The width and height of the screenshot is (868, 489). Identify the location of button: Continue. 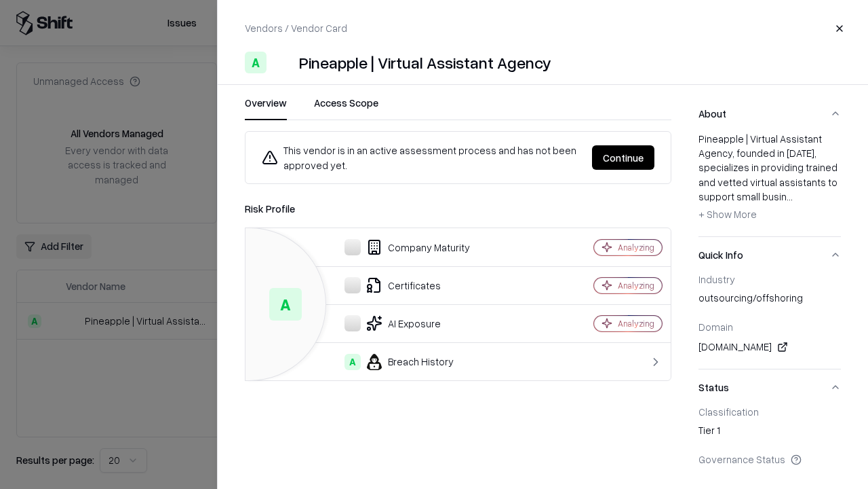
(624, 158).